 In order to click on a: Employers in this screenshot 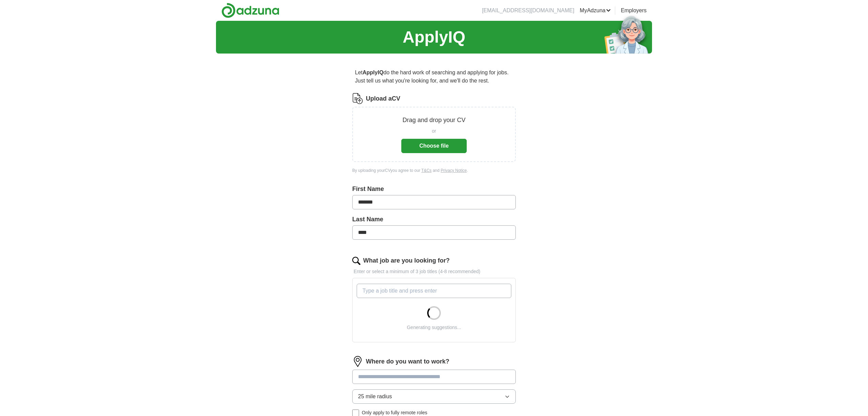, I will do `click(634, 11)`.